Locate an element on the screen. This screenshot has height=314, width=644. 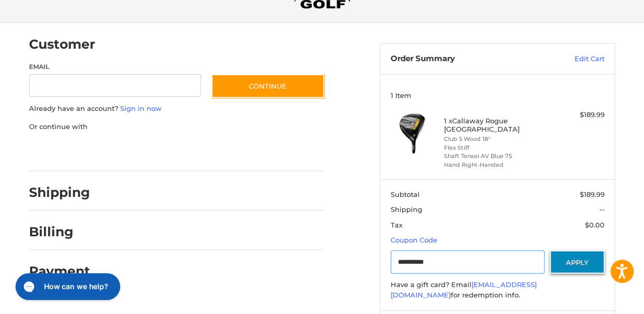
li: Flex Stiff is located at coordinates (497, 147).